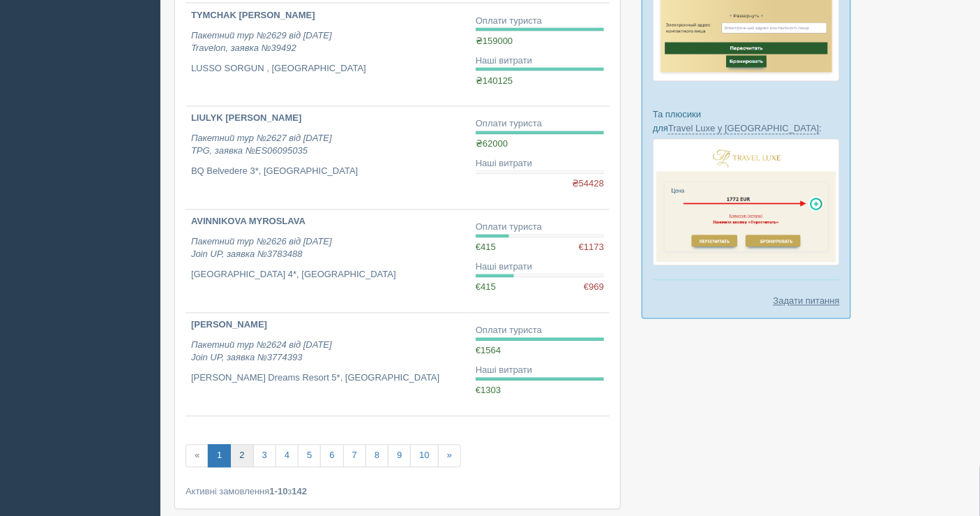 The image size is (980, 516). What do you see at coordinates (399, 456) in the screenshot?
I see `a: 9` at bounding box center [399, 456].